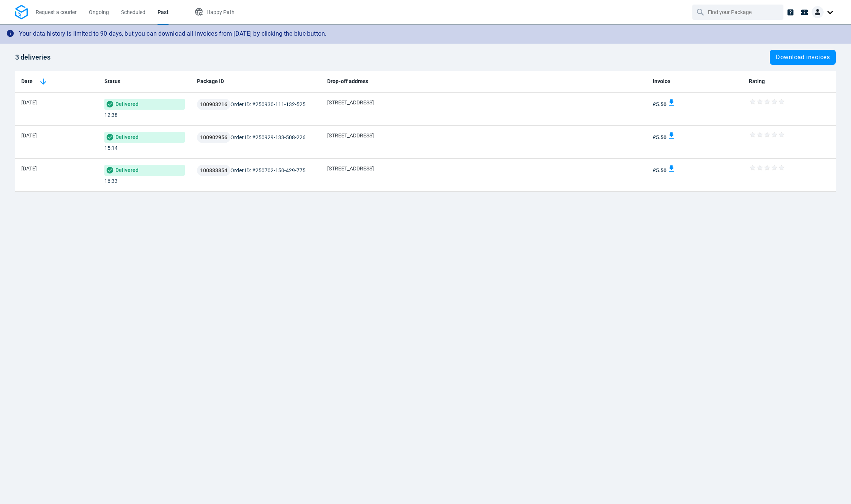 The width and height of the screenshot is (851, 504). I want to click on span: Happy Path, so click(220, 12).